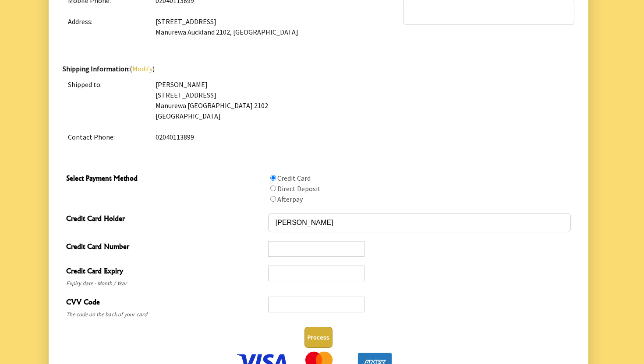  Describe the element at coordinates (164, 315) in the screenshot. I see `span: The code on the back of your card` at that location.